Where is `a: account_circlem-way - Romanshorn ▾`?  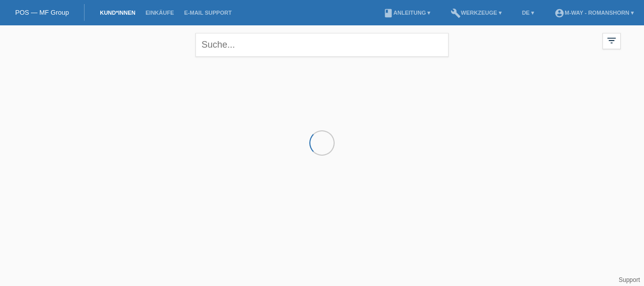
a: account_circlem-way - Romanshorn ▾ is located at coordinates (594, 12).